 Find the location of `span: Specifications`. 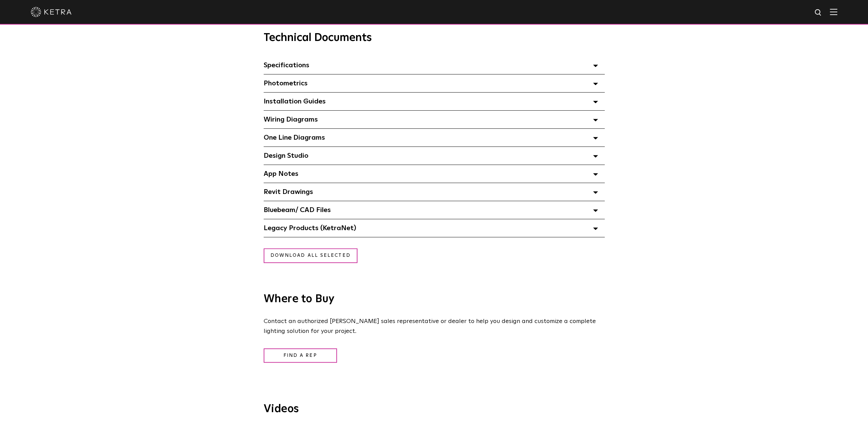

span: Specifications is located at coordinates (286, 65).